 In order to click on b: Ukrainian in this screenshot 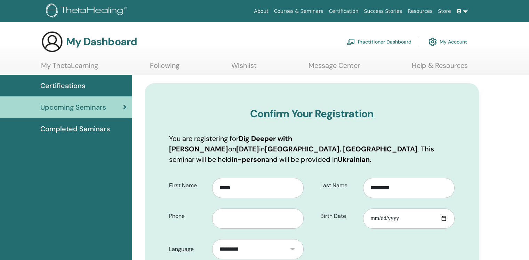, I will do `click(354, 159)`.